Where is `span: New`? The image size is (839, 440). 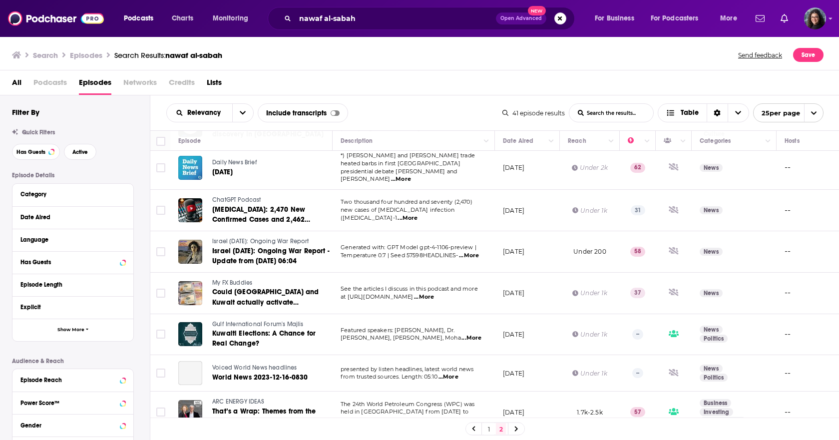
span: New is located at coordinates (537, 10).